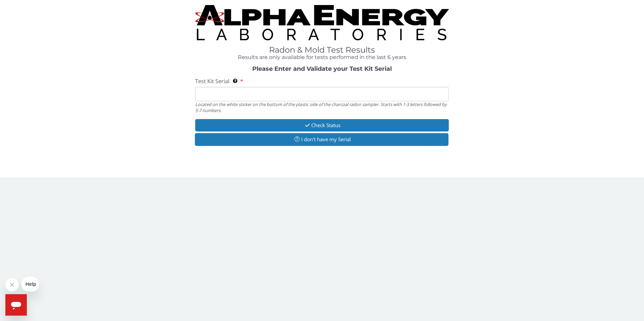 Image resolution: width=644 pixels, height=321 pixels. What do you see at coordinates (10, 7) in the screenshot?
I see `span: Help` at bounding box center [10, 7].